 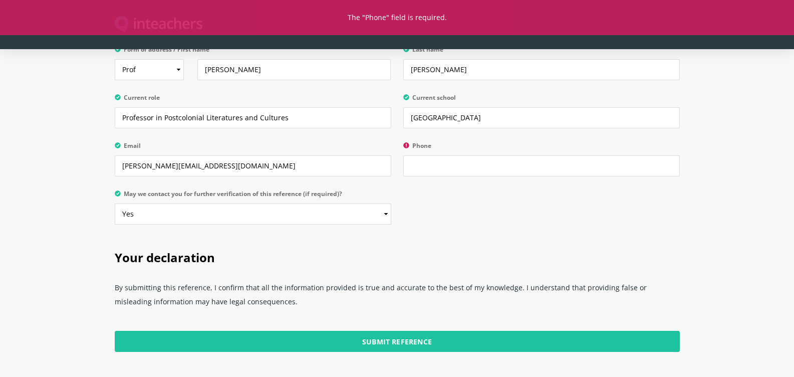 I want to click on p: By submitting this reference, I confirm that all the information provided is true and accurate to..., so click(x=397, y=297).